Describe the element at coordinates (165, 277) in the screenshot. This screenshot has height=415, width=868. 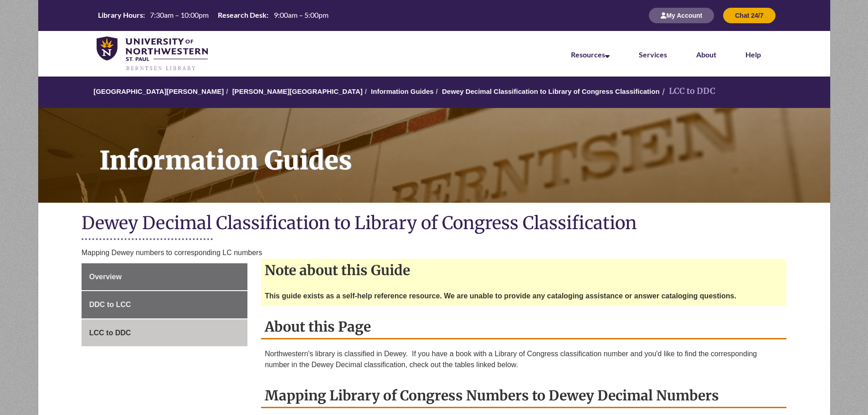
I see `a: Overview` at that location.